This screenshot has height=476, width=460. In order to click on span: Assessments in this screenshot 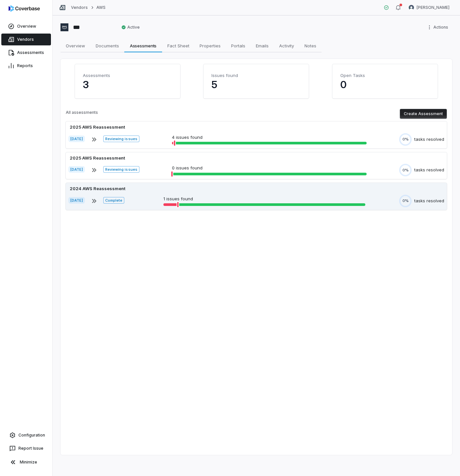, I will do `click(143, 46)`.